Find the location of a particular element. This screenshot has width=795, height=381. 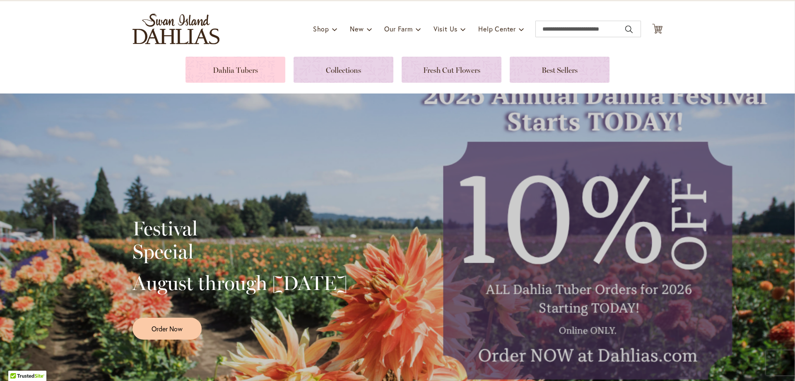

span: Visit Us is located at coordinates (445, 29).